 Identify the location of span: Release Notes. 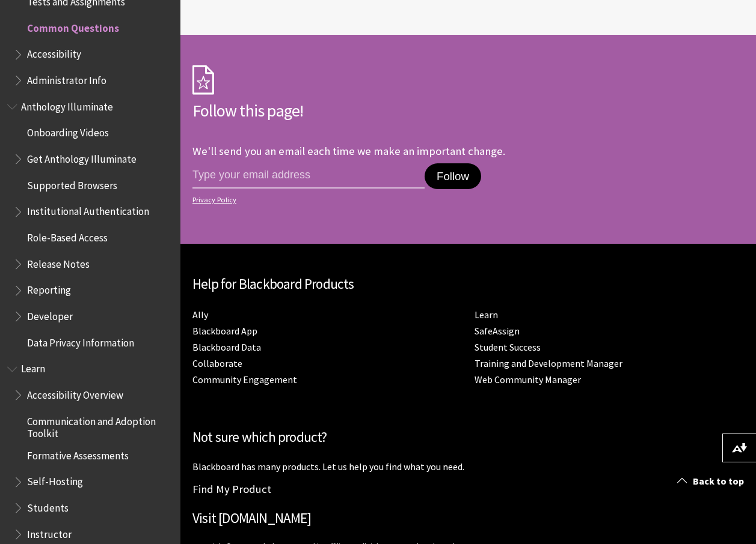
(58, 262).